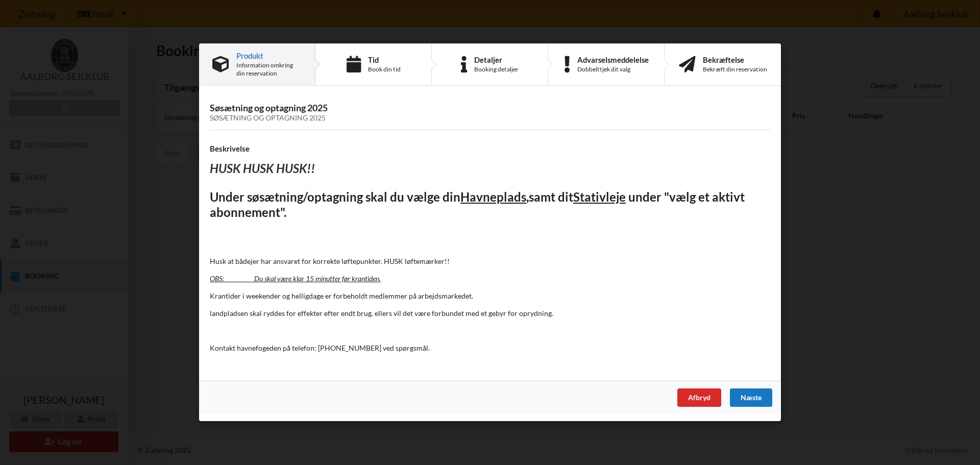 The image size is (980, 465). What do you see at coordinates (599, 197) in the screenshot?
I see `u: Stativleje` at bounding box center [599, 197].